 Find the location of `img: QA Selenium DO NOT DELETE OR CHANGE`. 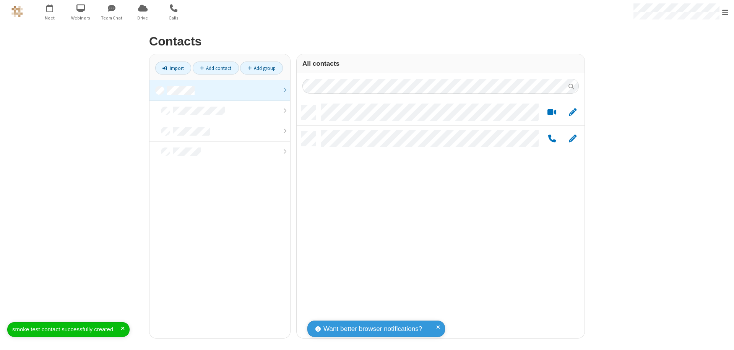

img: QA Selenium DO NOT DELETE OR CHANGE is located at coordinates (17, 11).